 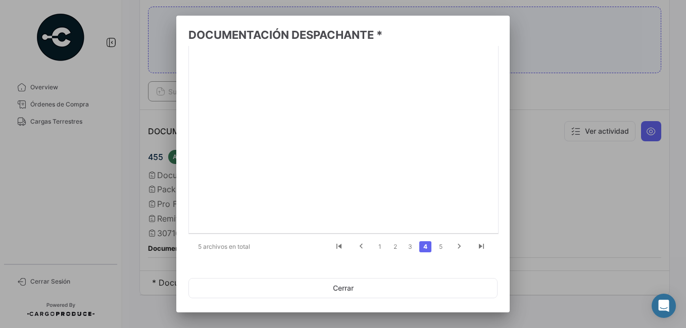 I want to click on a: 1, so click(x=380, y=247).